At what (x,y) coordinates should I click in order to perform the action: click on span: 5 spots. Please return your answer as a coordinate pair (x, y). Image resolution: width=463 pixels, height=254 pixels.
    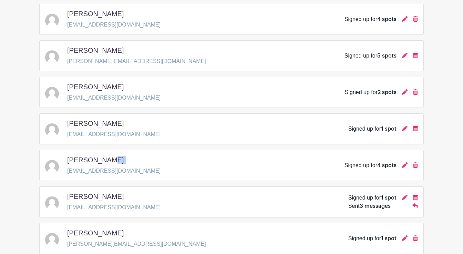
    Looking at the image, I should click on (387, 56).